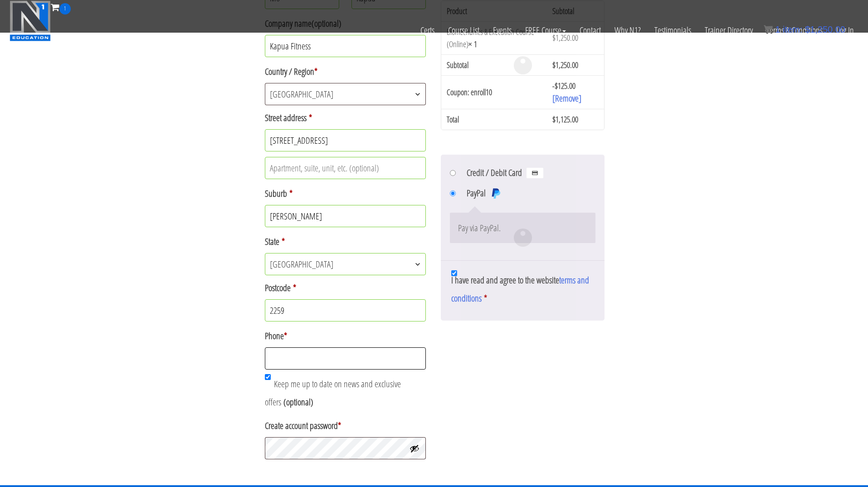 This screenshot has height=487, width=868. Describe the element at coordinates (61, 7) in the screenshot. I see `a: 1` at that location.